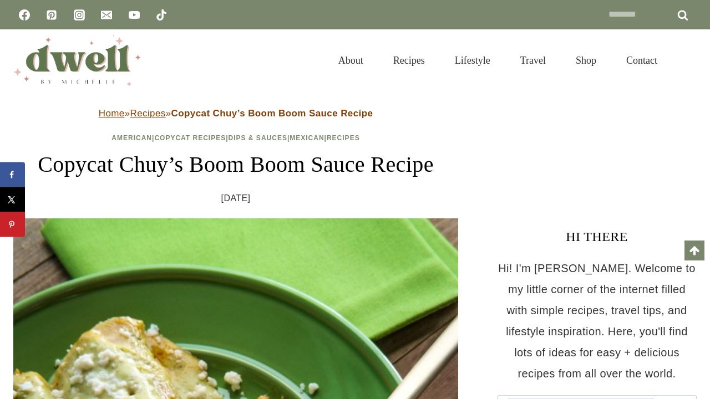 Image resolution: width=710 pixels, height=399 pixels. I want to click on button: View Search Form, so click(687, 60).